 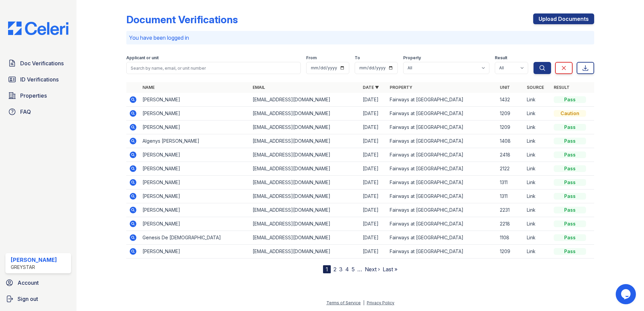 I want to click on span: Doc Verifications, so click(x=42, y=63).